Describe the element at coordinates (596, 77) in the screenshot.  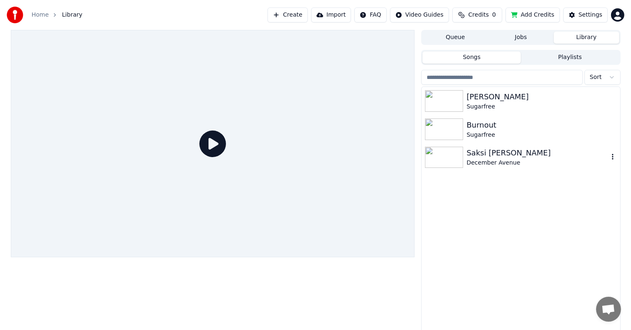
I see `span: Sort` at that location.